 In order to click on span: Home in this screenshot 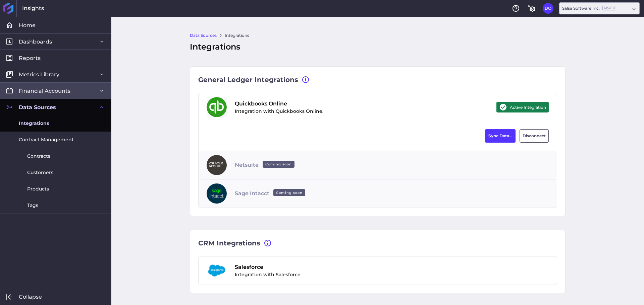, I will do `click(27, 25)`.